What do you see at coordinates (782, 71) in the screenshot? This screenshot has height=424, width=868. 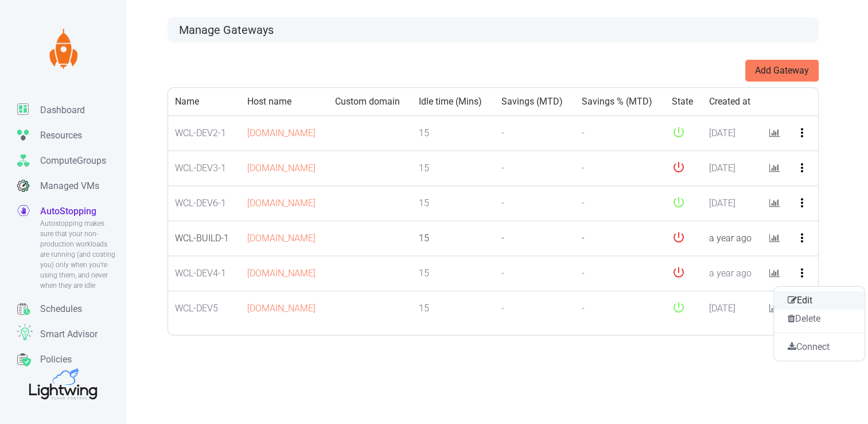 I see `button: Add Gateway` at bounding box center [782, 71].